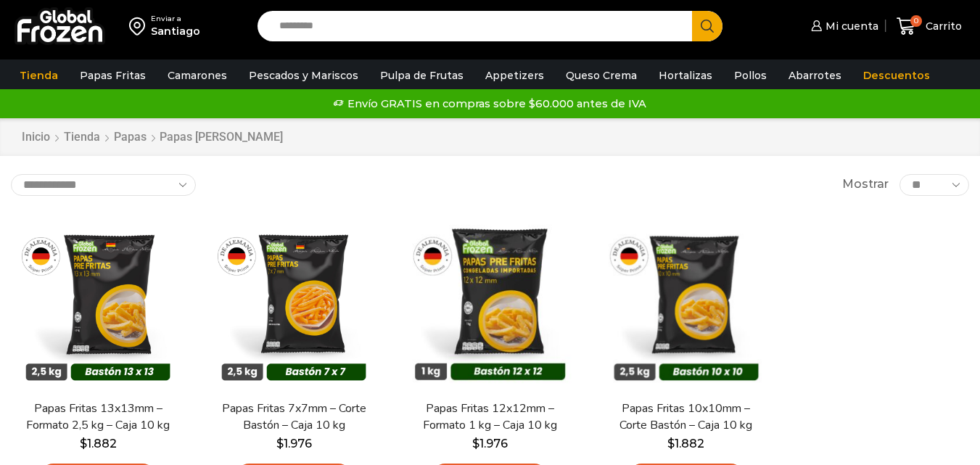 This screenshot has height=465, width=980. Describe the element at coordinates (515, 75) in the screenshot. I see `a: Appetizers` at that location.